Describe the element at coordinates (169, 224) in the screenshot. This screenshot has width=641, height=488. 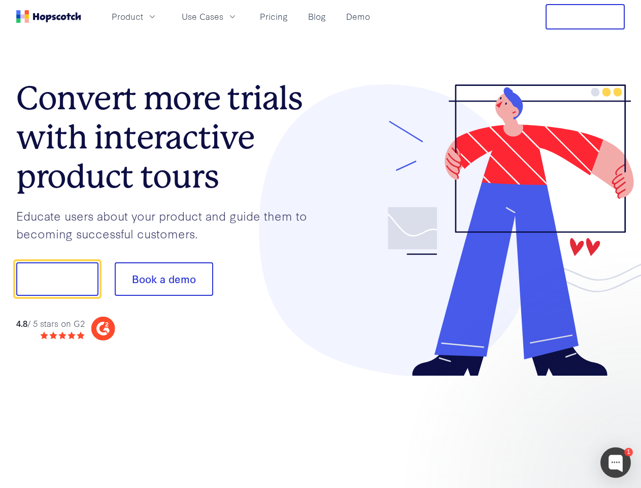
I see `p: Educate users about your product and guide them to becoming successful customers.` at that location.